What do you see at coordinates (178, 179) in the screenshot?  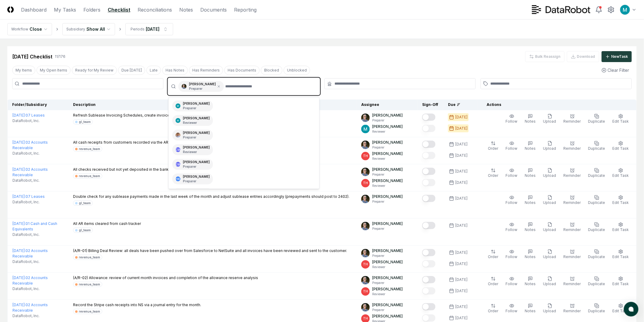 I see `span: HK` at bounding box center [178, 179].